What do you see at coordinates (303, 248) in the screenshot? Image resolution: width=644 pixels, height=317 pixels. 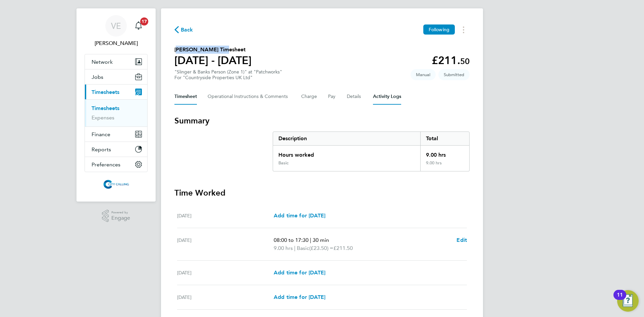 I see `span: Basic` at bounding box center [303, 248].